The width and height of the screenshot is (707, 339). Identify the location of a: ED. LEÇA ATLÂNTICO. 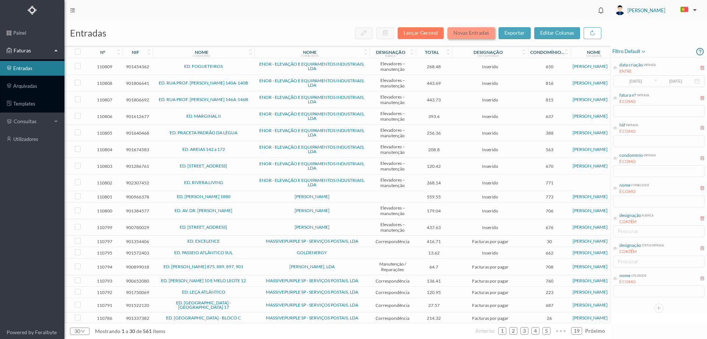
(204, 291).